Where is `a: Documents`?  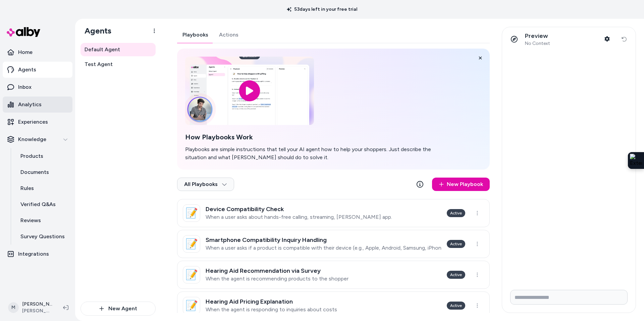
a: Documents is located at coordinates (43, 172).